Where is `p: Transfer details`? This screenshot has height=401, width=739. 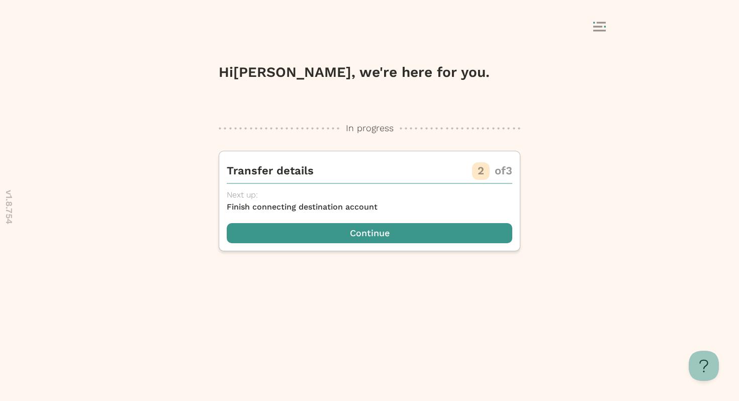 p: Transfer details is located at coordinates (270, 171).